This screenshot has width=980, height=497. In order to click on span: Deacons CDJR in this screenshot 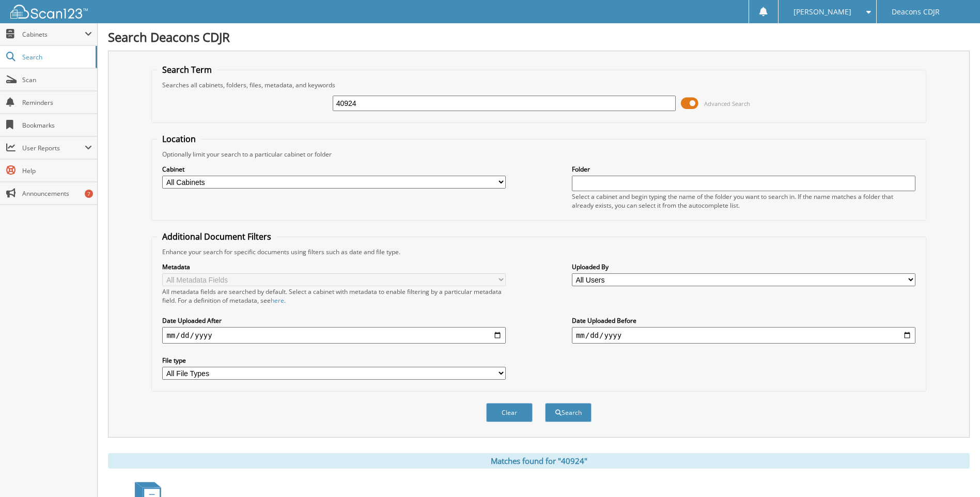, I will do `click(916, 12)`.